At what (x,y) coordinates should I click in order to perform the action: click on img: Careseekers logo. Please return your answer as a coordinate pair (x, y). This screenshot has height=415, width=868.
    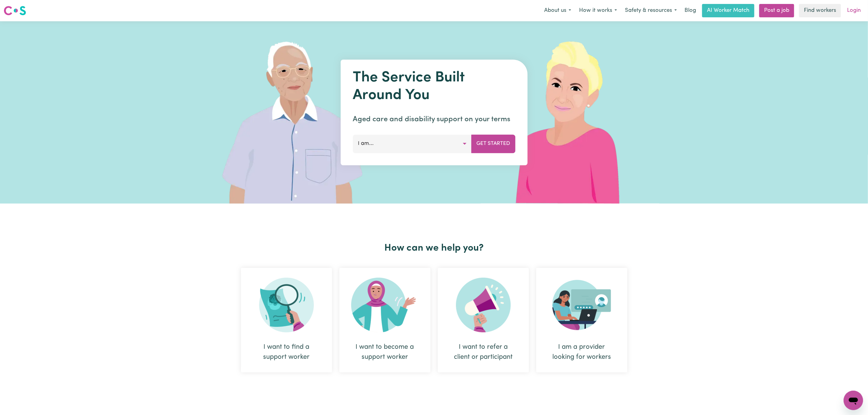
    Looking at the image, I should click on (15, 11).